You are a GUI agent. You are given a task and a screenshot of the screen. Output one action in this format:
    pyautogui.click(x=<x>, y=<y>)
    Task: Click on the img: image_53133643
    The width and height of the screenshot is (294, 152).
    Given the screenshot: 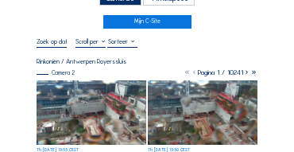 What is the action you would take?
    pyautogui.click(x=203, y=112)
    